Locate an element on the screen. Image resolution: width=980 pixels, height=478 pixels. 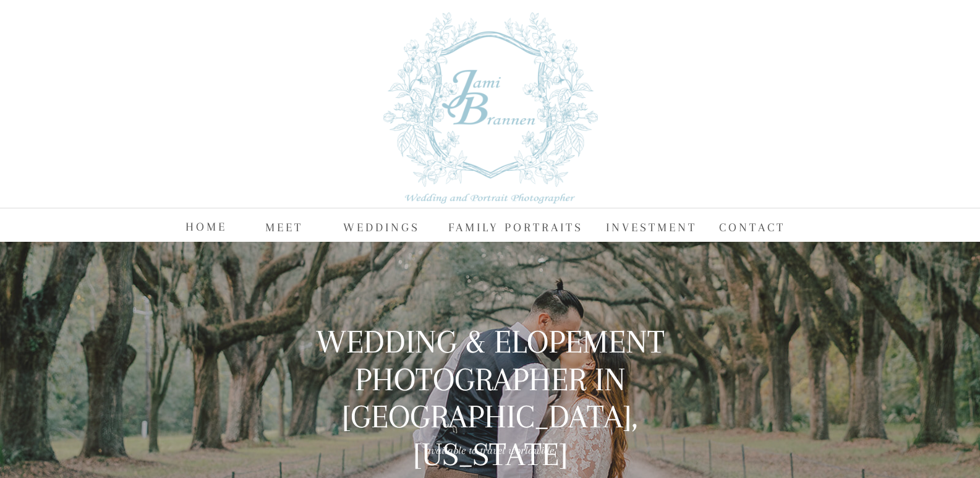
nav: MEET is located at coordinates (285, 226).